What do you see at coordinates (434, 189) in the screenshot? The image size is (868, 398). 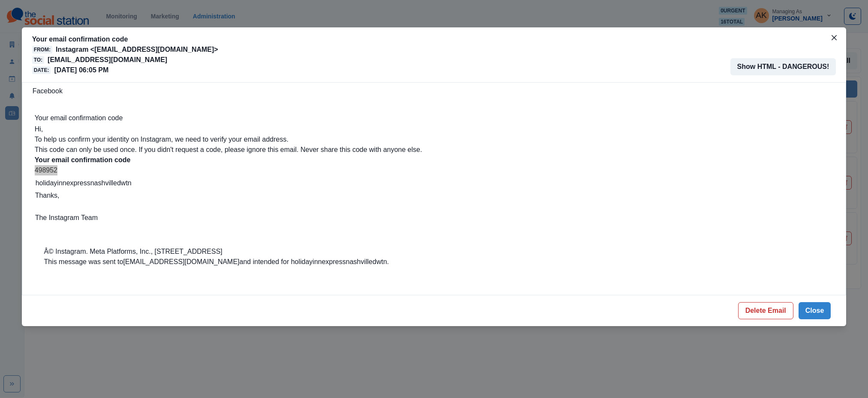 I see `div: Facebook` at bounding box center [434, 189].